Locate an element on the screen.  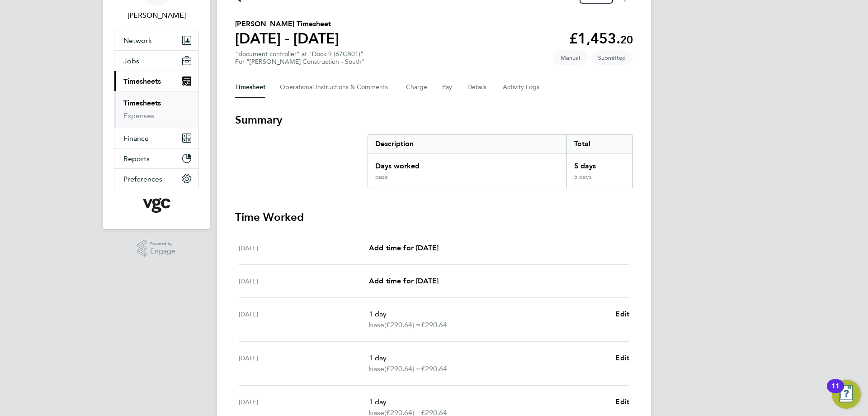
span: Engage is located at coordinates (162, 251).